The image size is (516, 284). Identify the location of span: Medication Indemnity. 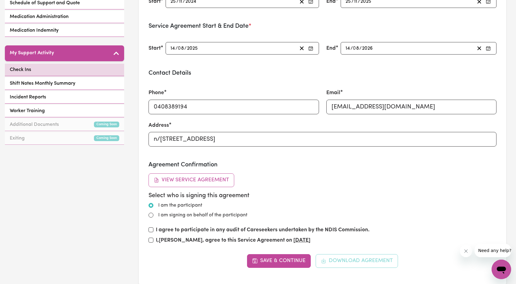
(34, 31).